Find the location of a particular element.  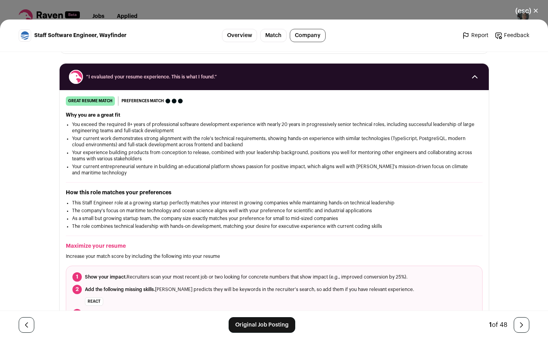

a: Company is located at coordinates (308, 35).